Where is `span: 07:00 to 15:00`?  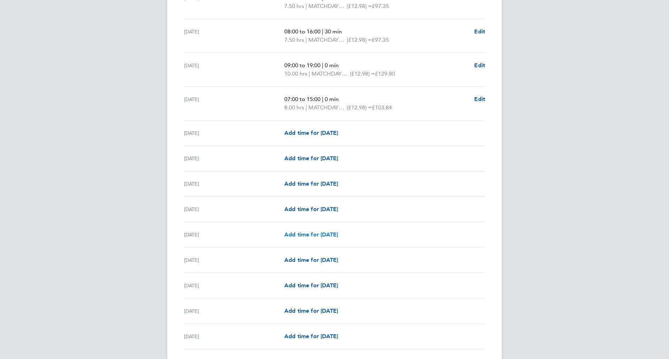
span: 07:00 to 15:00 is located at coordinates (302, 99).